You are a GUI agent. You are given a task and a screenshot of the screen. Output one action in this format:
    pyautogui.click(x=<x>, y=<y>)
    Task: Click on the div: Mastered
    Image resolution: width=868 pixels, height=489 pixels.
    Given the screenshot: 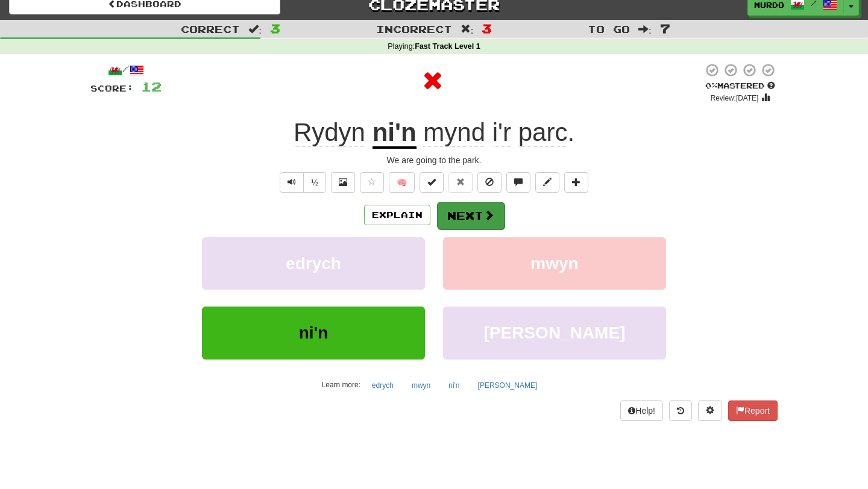 What is the action you would take?
    pyautogui.click(x=740, y=86)
    